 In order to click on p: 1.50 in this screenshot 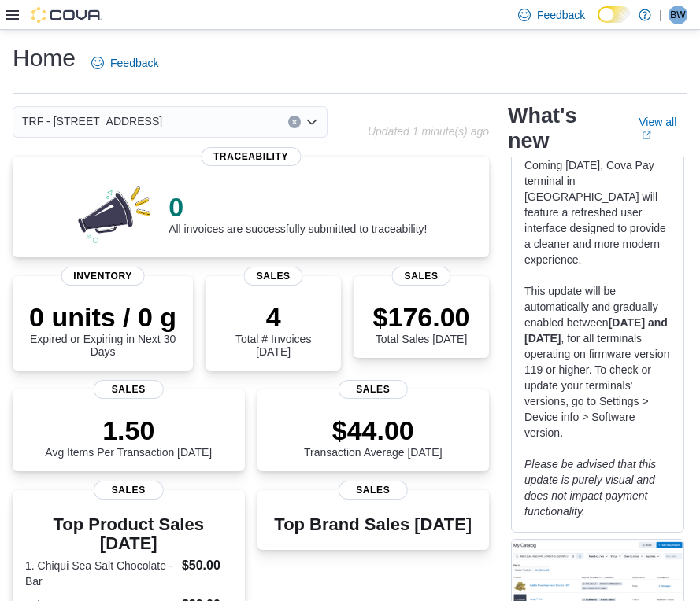, I will do `click(129, 430)`.